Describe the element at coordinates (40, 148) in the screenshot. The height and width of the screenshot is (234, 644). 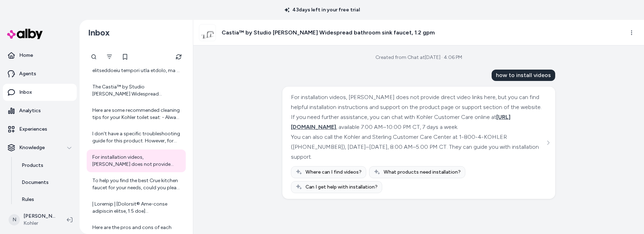
I see `button: Knowledge` at that location.